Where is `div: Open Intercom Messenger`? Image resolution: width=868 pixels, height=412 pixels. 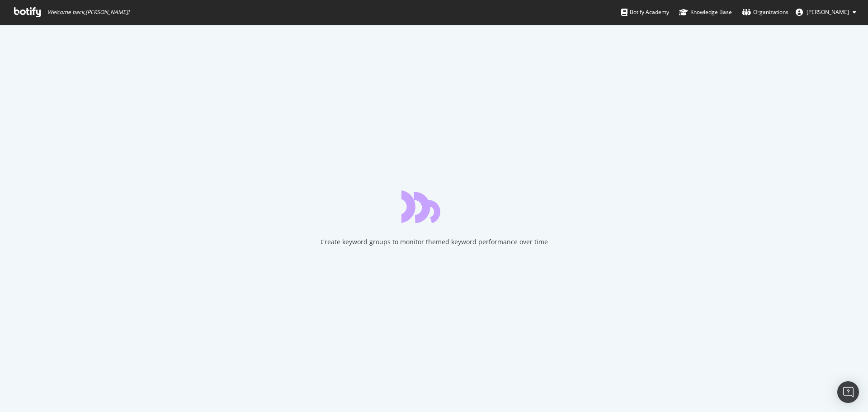 div: Open Intercom Messenger is located at coordinates (848, 392).